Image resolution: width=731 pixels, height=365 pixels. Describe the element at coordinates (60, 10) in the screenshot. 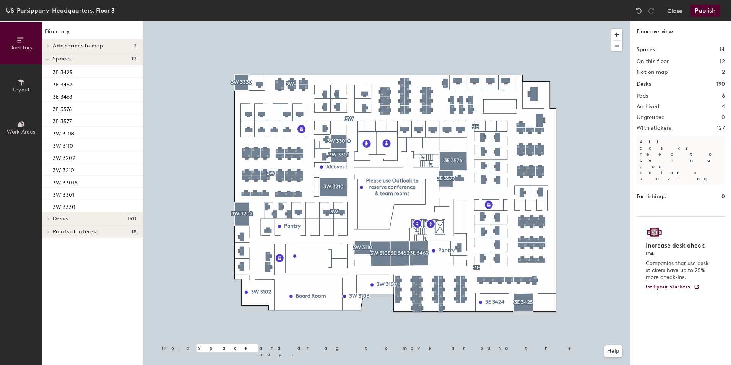

I see `div: US-Parsippany-Headquarters, Floor 3` at that location.